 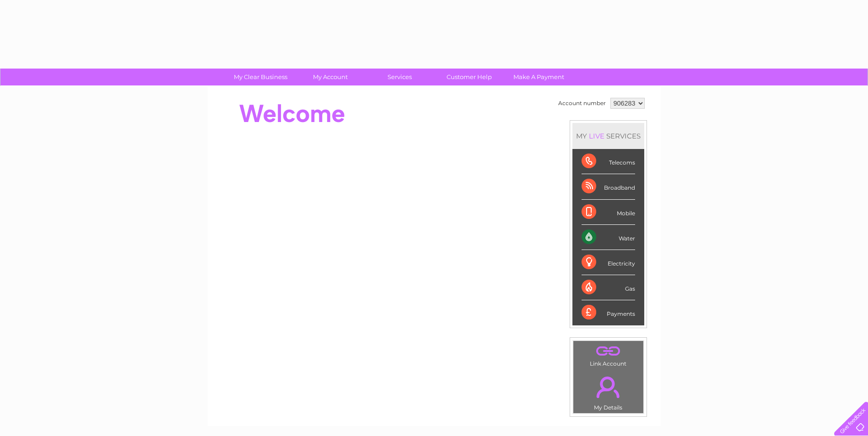 What do you see at coordinates (330, 77) in the screenshot?
I see `a: My Account` at bounding box center [330, 77].